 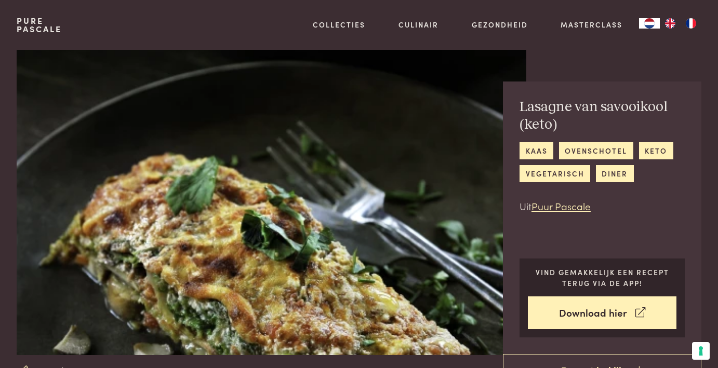 What do you see at coordinates (339, 24) in the screenshot?
I see `a: Collecties` at bounding box center [339, 24].